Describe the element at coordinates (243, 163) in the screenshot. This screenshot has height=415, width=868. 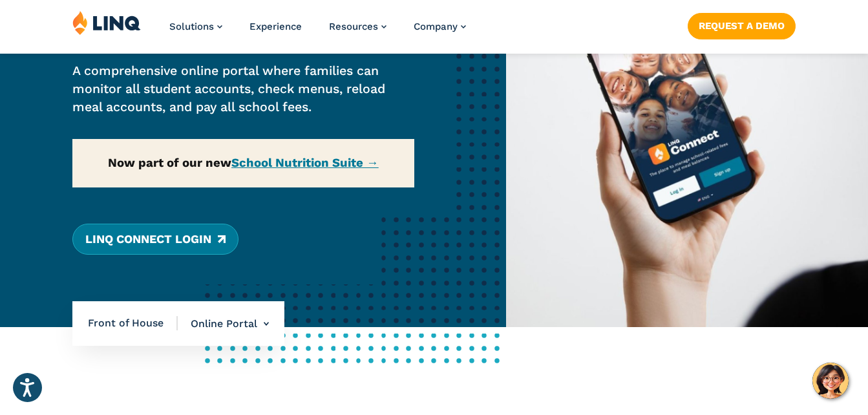
I see `strong: Now part of our new` at that location.